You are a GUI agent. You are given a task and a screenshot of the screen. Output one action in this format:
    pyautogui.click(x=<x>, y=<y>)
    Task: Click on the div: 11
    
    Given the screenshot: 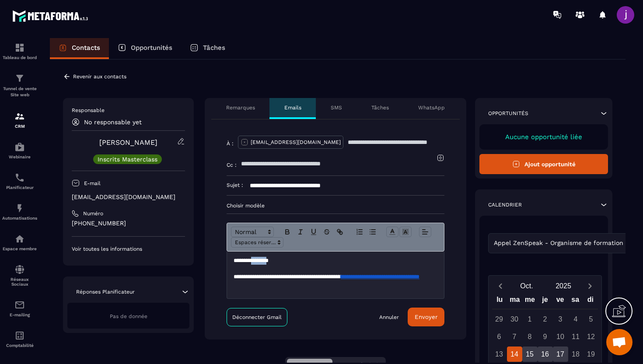 What is the action you would take?
    pyautogui.click(x=576, y=336)
    